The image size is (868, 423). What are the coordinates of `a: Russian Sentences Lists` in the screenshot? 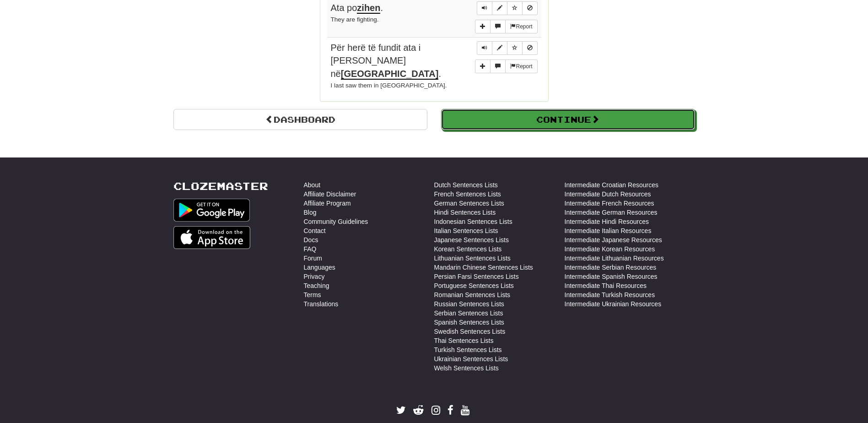 It's located at (469, 304).